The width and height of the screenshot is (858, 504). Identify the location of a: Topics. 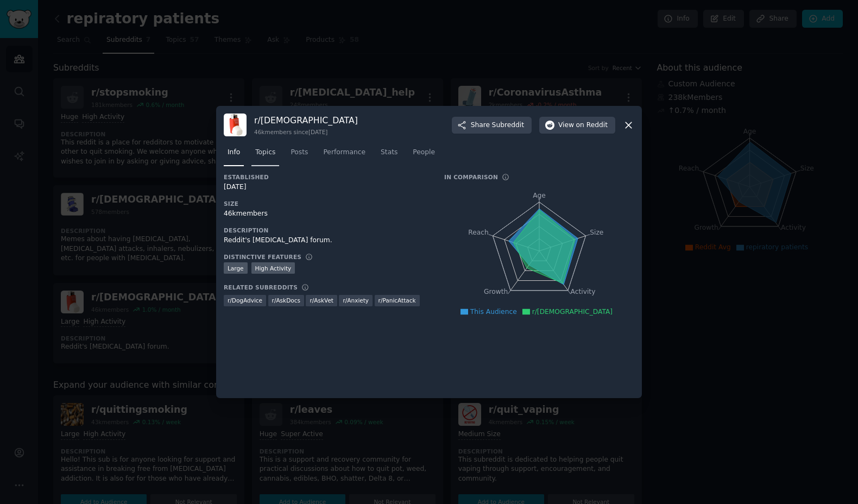
(265, 155).